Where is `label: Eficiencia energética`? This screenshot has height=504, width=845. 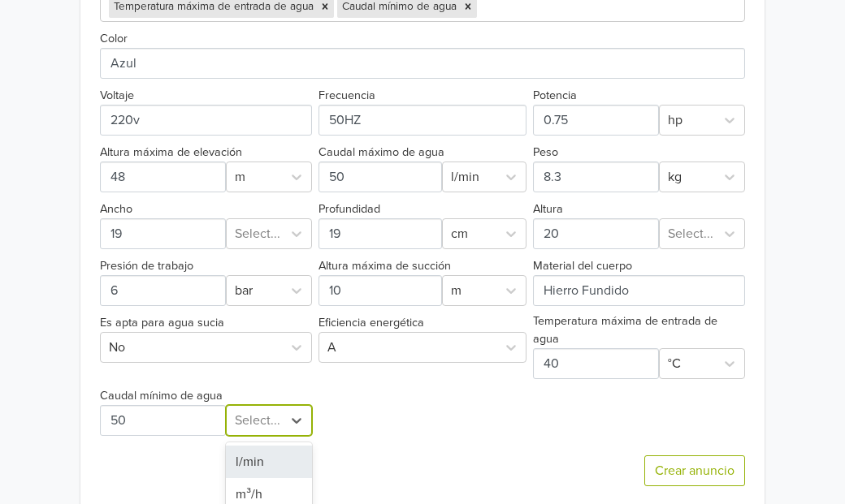
label: Eficiencia energética is located at coordinates (372, 323).